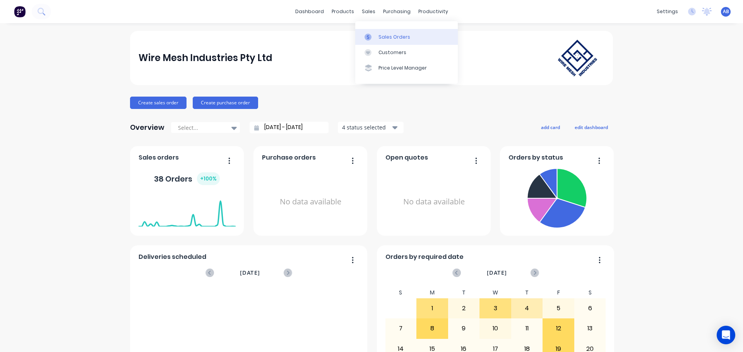 This screenshot has height=352, width=743. I want to click on div: Overview, so click(147, 128).